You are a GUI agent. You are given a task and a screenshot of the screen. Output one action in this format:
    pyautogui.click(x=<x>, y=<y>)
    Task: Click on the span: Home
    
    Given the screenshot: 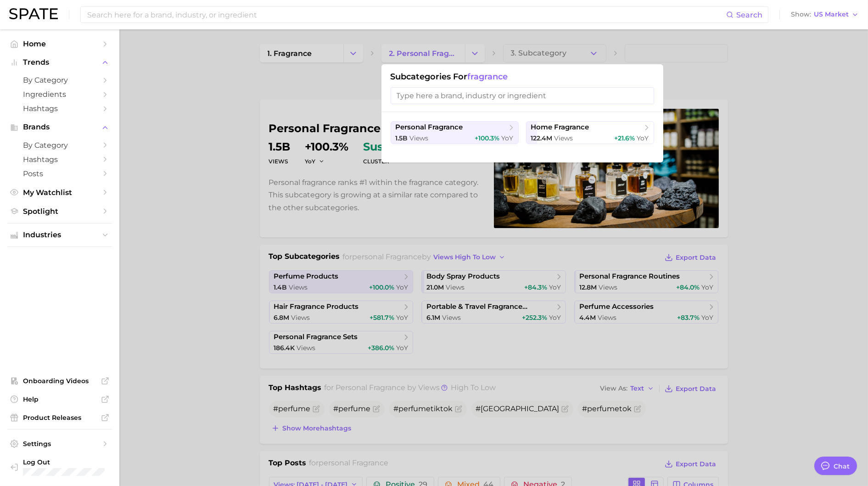 What is the action you would take?
    pyautogui.click(x=60, y=44)
    